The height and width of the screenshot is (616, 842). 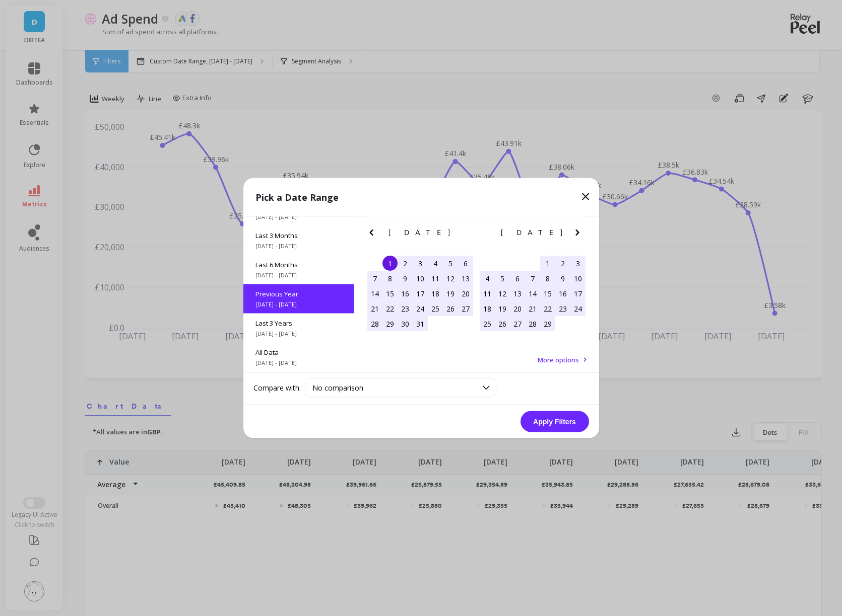 I want to click on div: Choose Saturday, February 24th, 2024, so click(x=578, y=309).